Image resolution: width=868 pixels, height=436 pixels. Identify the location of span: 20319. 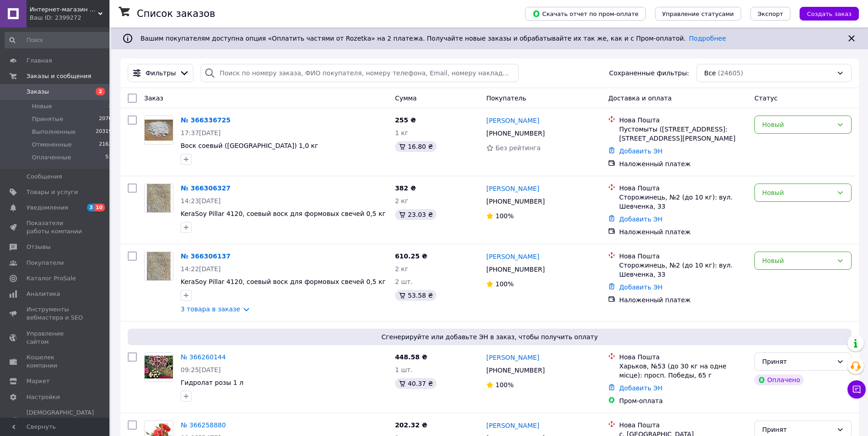
(104, 132).